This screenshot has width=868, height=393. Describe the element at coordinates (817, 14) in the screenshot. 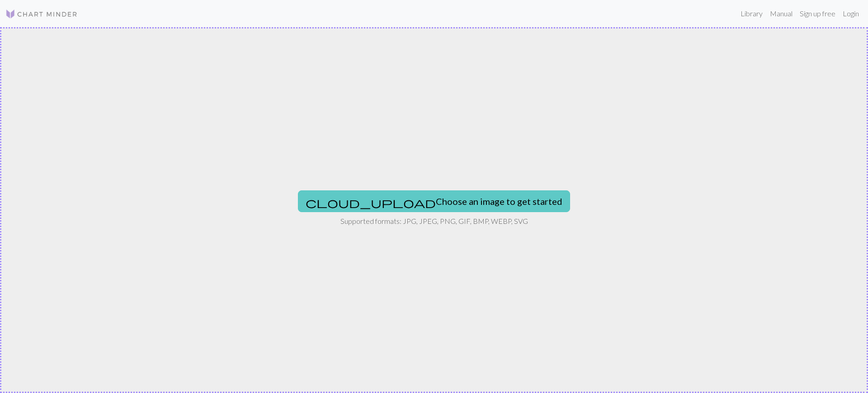

I see `a: Sign up free` at that location.